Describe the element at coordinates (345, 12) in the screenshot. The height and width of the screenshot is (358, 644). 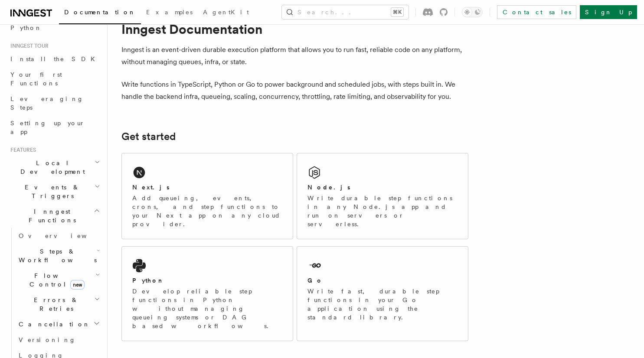
I see `button: Search...⌘K` at that location.